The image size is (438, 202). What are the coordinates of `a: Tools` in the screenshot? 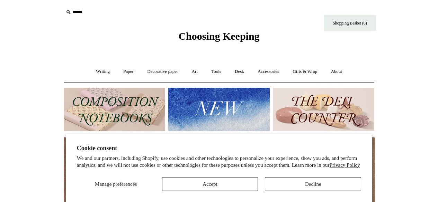 It's located at (216, 72).